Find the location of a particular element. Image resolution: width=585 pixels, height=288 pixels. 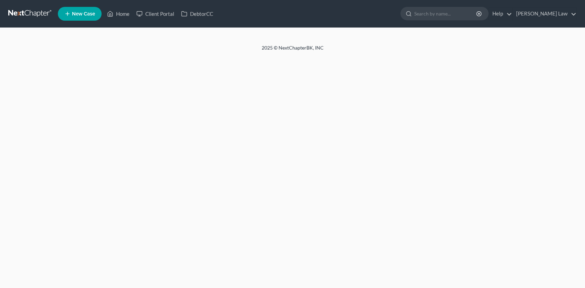

a: Client Portal is located at coordinates (155, 14).